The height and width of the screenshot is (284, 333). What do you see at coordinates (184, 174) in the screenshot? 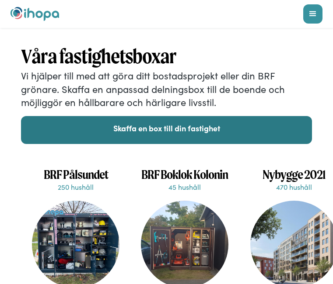
I see `h1: BRF Boklok Kolonin` at bounding box center [184, 174].